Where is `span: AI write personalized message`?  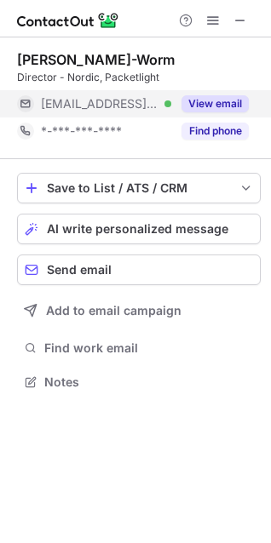
span: AI write personalized message is located at coordinates (137, 229).